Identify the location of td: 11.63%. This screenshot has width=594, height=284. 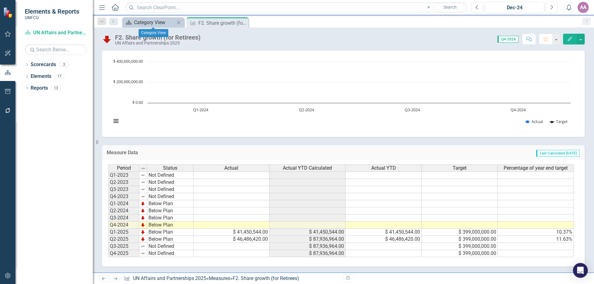
(536, 239).